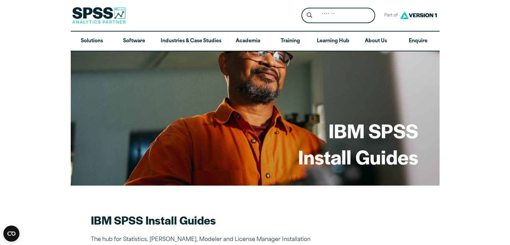  What do you see at coordinates (290, 41) in the screenshot?
I see `a: Training` at bounding box center [290, 41].